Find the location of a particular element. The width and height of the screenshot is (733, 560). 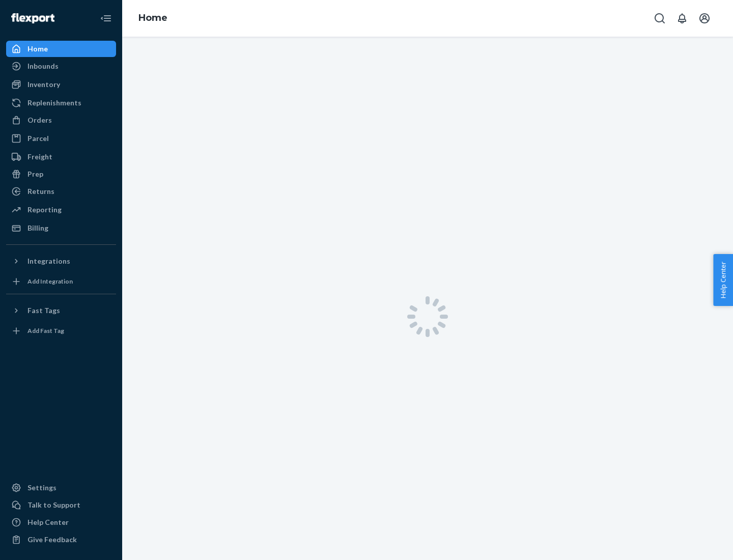

img: Flexport logo is located at coordinates (32, 18).